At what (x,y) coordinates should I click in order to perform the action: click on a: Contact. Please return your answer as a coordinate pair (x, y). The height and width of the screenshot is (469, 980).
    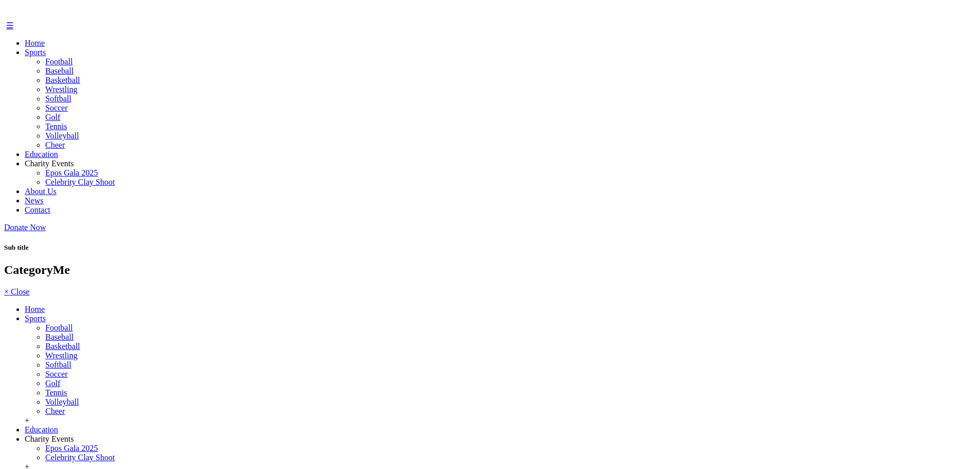
    Looking at the image, I should click on (38, 210).